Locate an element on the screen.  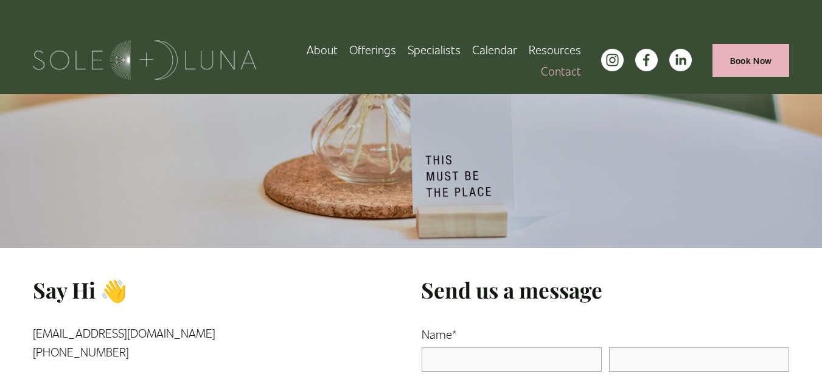
img: Sole + Luna is located at coordinates (144, 60).